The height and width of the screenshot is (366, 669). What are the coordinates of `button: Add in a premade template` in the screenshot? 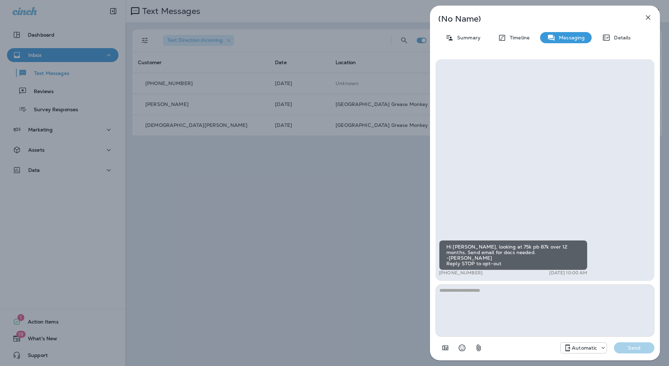 It's located at (445, 348).